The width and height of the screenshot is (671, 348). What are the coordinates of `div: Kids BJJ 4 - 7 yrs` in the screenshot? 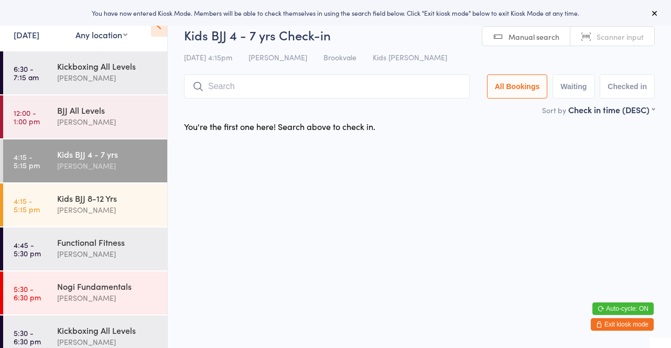 It's located at (107, 154).